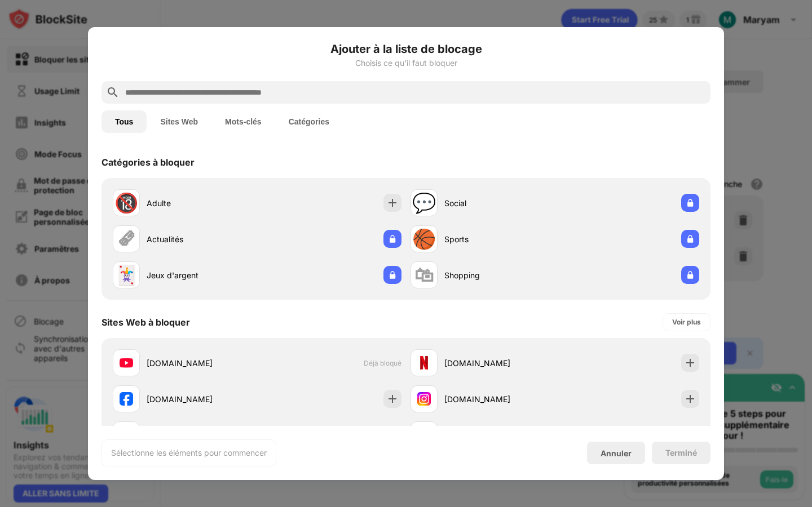 This screenshot has height=507, width=812. What do you see at coordinates (243, 122) in the screenshot?
I see `button: Mots-clés` at bounding box center [243, 122].